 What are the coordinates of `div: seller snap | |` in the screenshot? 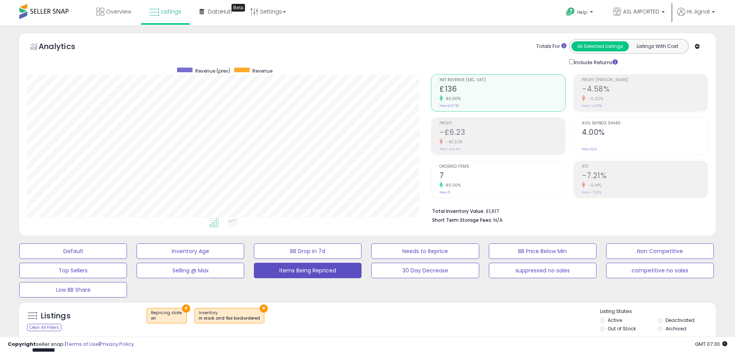 It's located at (71, 344).